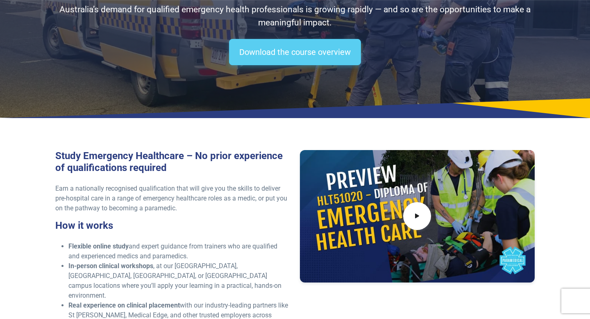  I want to click on p: Earn a nationally recognised qualification that will give you the skills to deliver pre-hospital ..., so click(172, 198).